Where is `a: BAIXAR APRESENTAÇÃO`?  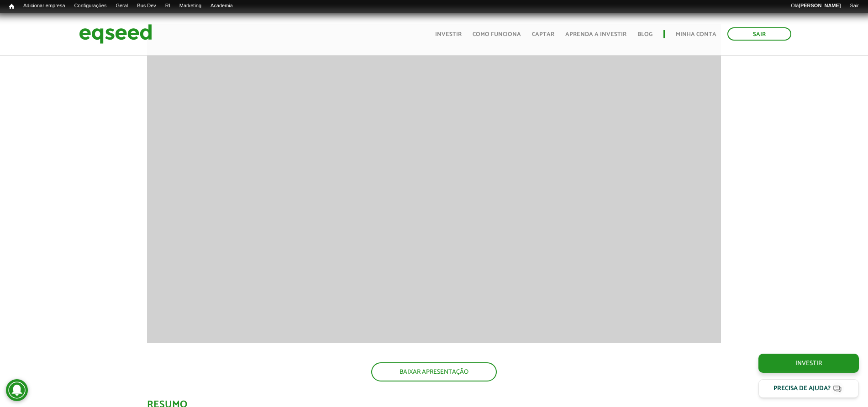
a: BAIXAR APRESENTAÇÃO is located at coordinates (434, 372).